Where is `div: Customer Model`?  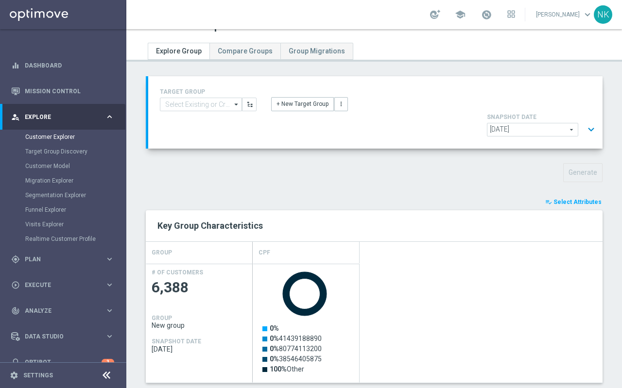 div: Customer Model is located at coordinates (75, 166).